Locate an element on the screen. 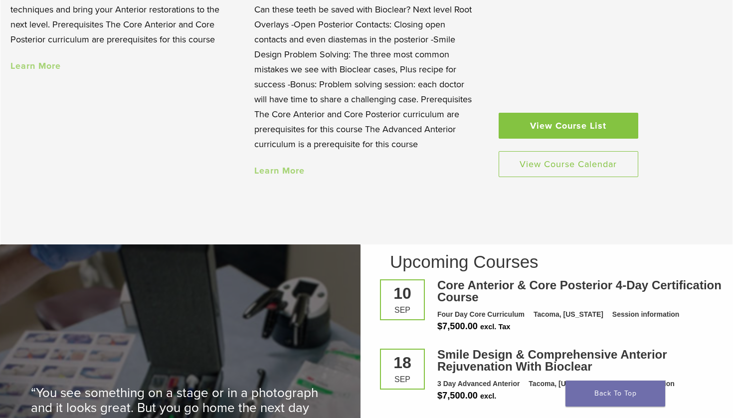 This screenshot has width=733, height=418. div: 10 is located at coordinates (402, 293).